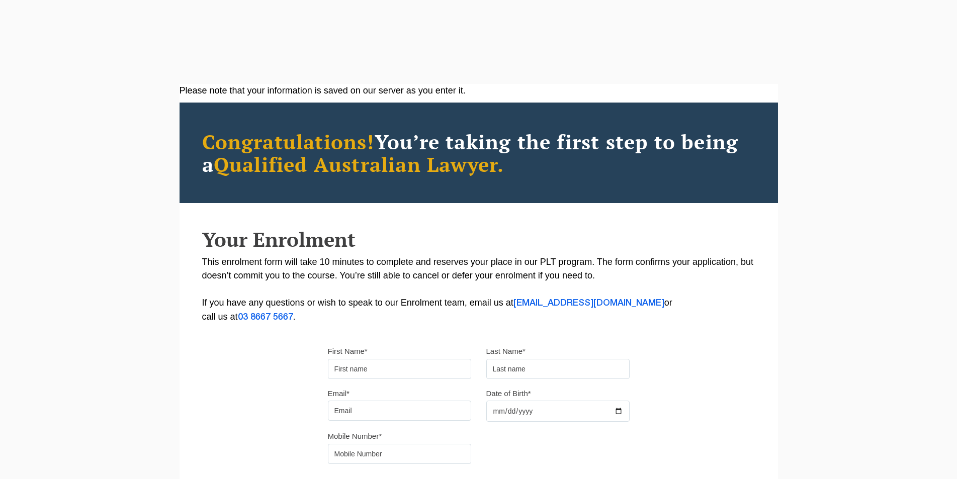 The width and height of the screenshot is (957, 479). I want to click on label: Last Name*, so click(506, 351).